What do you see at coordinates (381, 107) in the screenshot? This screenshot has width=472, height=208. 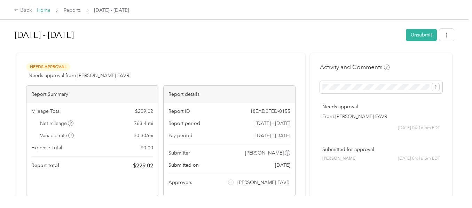 I see `p: Needs approval` at bounding box center [381, 107].